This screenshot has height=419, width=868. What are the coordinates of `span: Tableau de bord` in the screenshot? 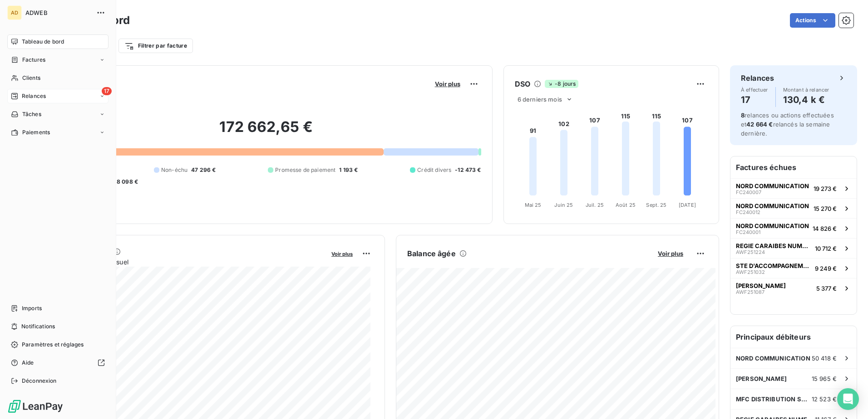 It's located at (42, 42).